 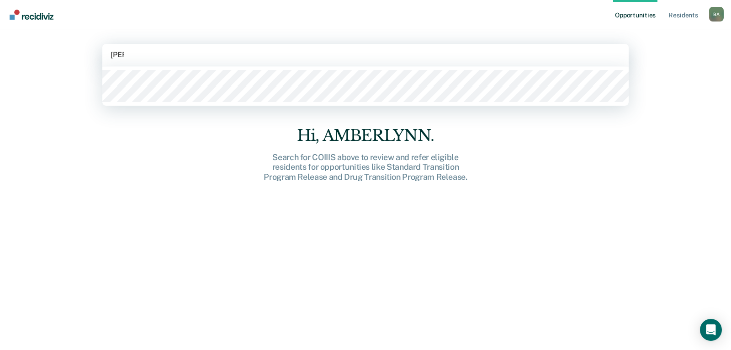 What do you see at coordinates (711, 329) in the screenshot?
I see `div: Open Intercom Messenger` at bounding box center [711, 329].